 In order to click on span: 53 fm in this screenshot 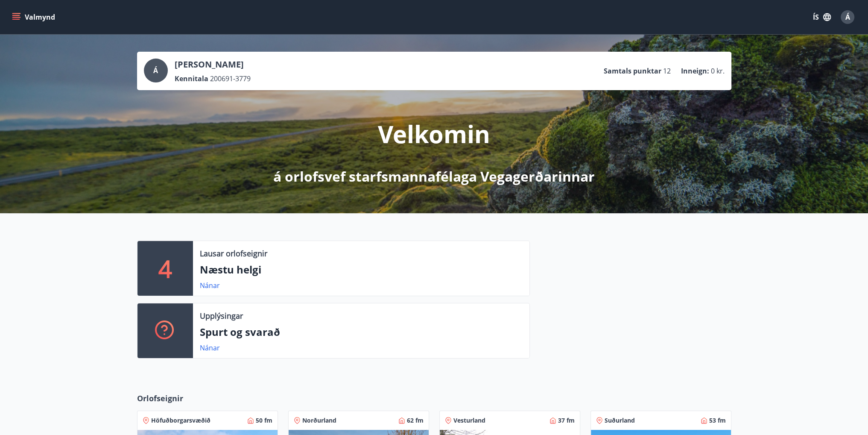, I will do `click(717, 421)`.